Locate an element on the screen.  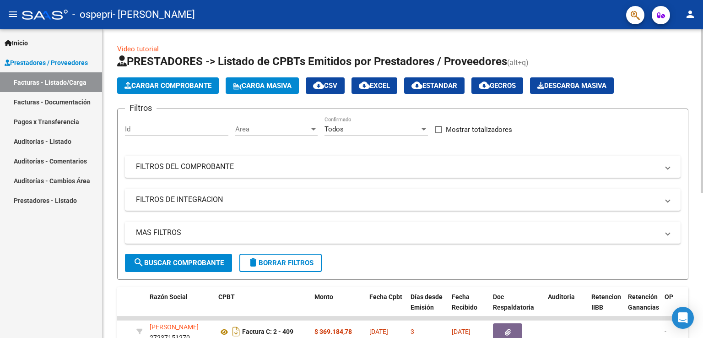
mat-panel-title: FILTROS DE INTEGRACION is located at coordinates (397, 200).